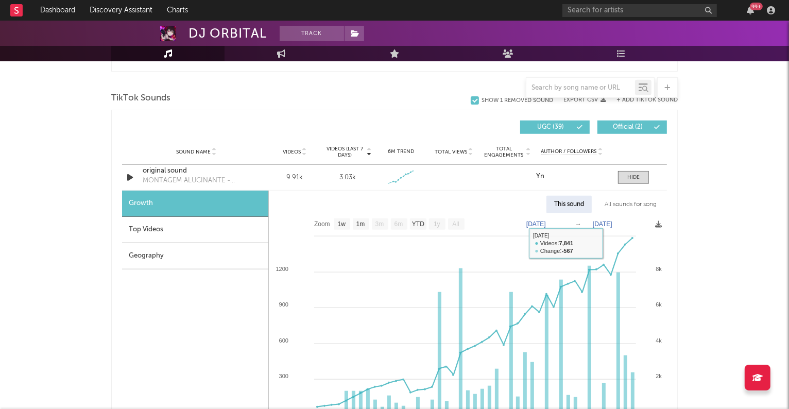  I want to click on div: 6M Trend, so click(401, 151).